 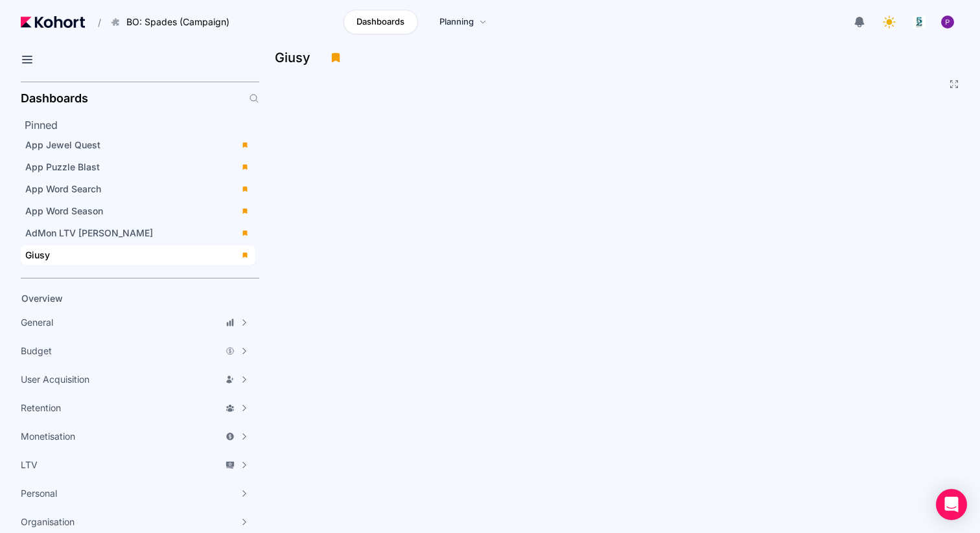 What do you see at coordinates (381, 22) in the screenshot?
I see `span: Dashboards` at bounding box center [381, 22].